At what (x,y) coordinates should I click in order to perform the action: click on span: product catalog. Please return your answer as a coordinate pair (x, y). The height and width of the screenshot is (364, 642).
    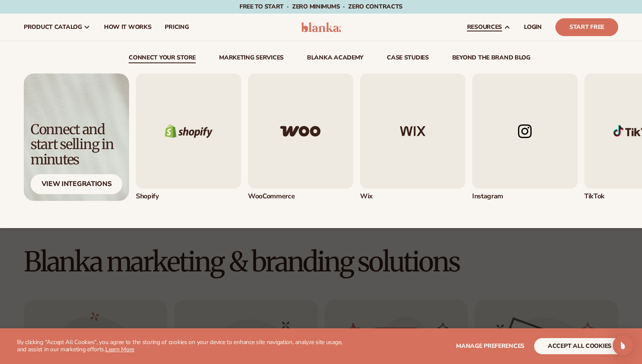
    Looking at the image, I should click on (53, 27).